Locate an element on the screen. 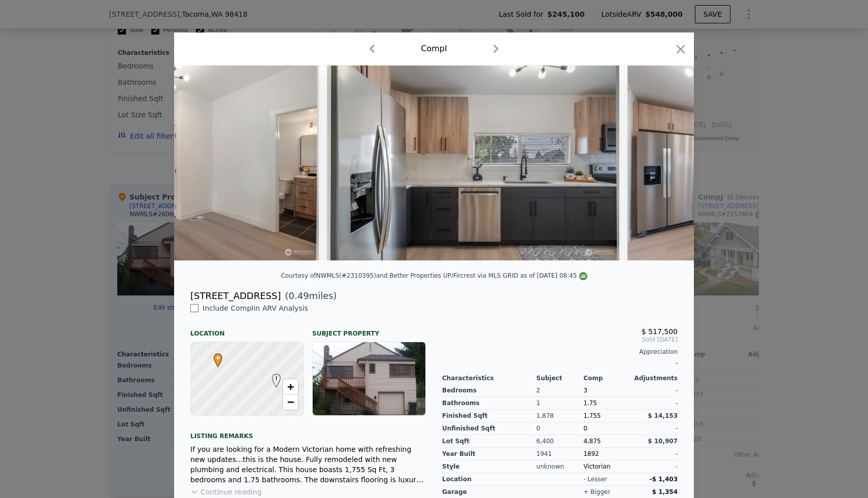 This screenshot has width=868, height=498. div: 1 is located at coordinates (560, 402).